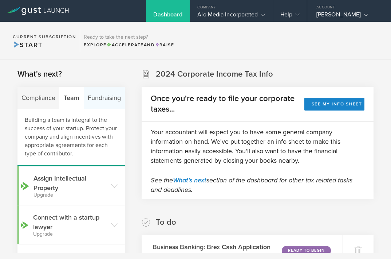 This screenshot has height=259, width=391. I want to click on h3: Assign Intellectual Property, so click(70, 185).